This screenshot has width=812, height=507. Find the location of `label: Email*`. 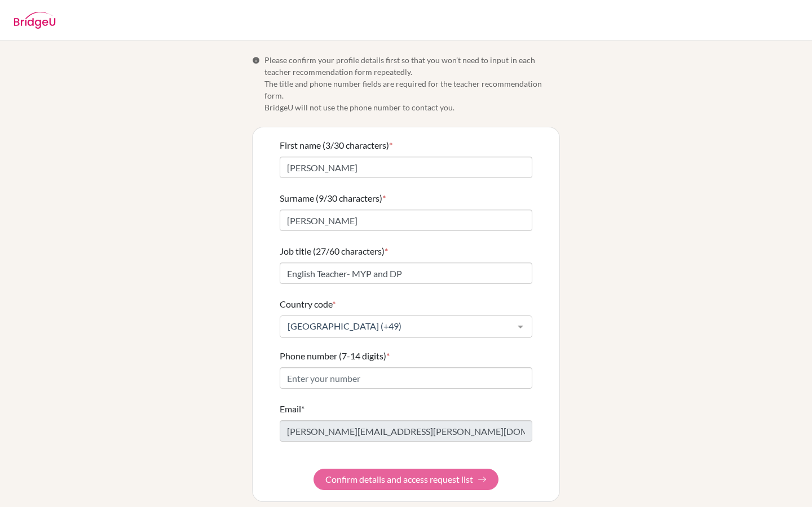

label: Email* is located at coordinates (292, 409).